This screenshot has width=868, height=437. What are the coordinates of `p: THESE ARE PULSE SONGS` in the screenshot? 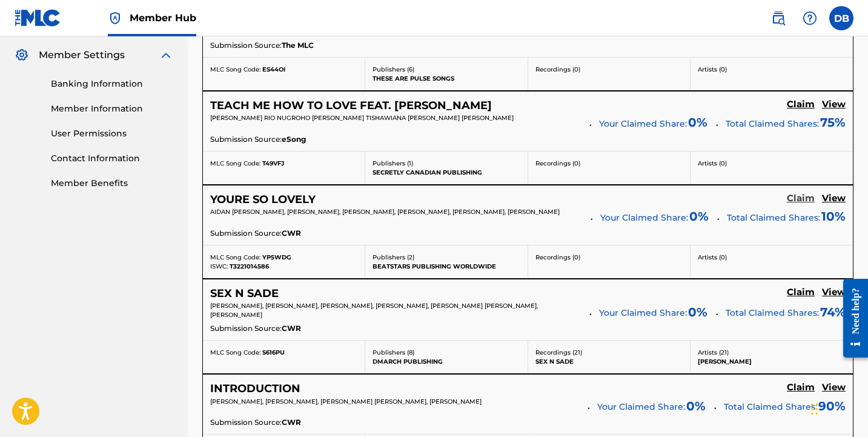 It's located at (446, 78).